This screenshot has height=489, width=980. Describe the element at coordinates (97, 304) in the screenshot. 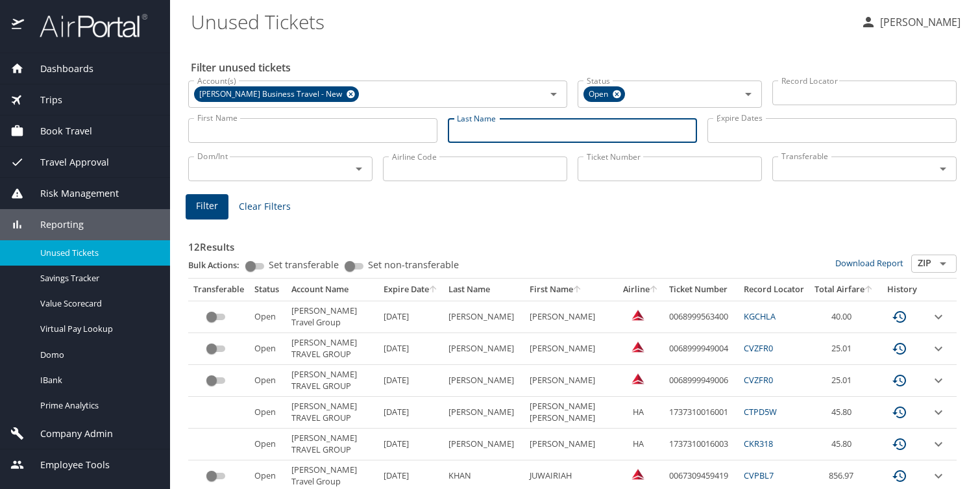

I see `span: Value Scorecard` at that location.